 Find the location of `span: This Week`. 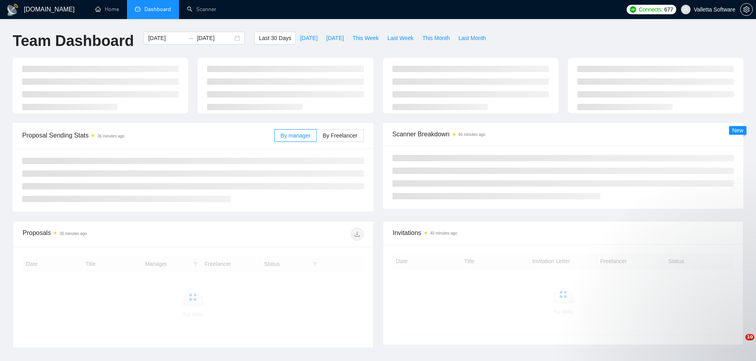

span: This Week is located at coordinates (365, 38).